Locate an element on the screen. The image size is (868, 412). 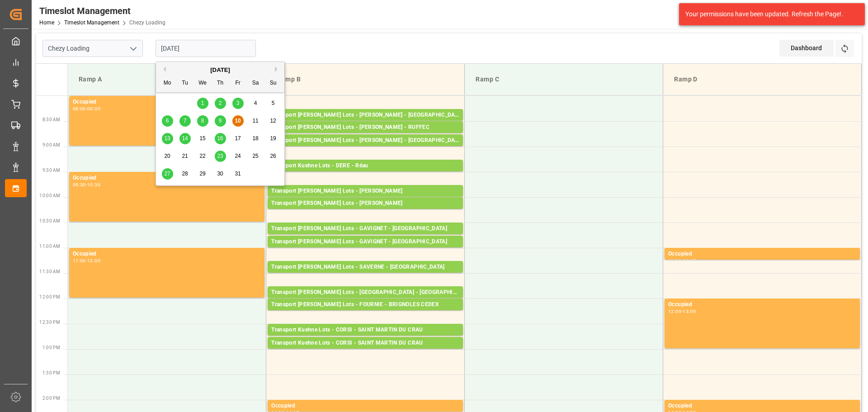
span: 10 is located at coordinates (237, 120).